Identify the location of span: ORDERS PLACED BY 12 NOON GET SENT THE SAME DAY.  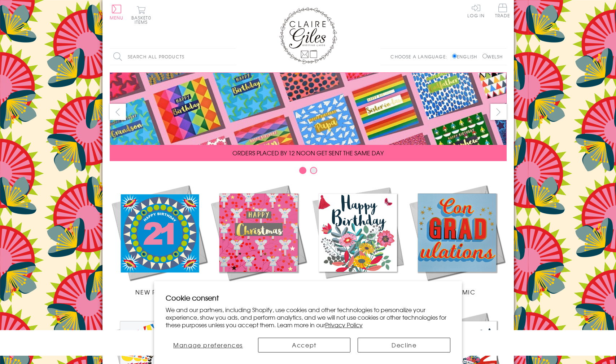
(307, 153).